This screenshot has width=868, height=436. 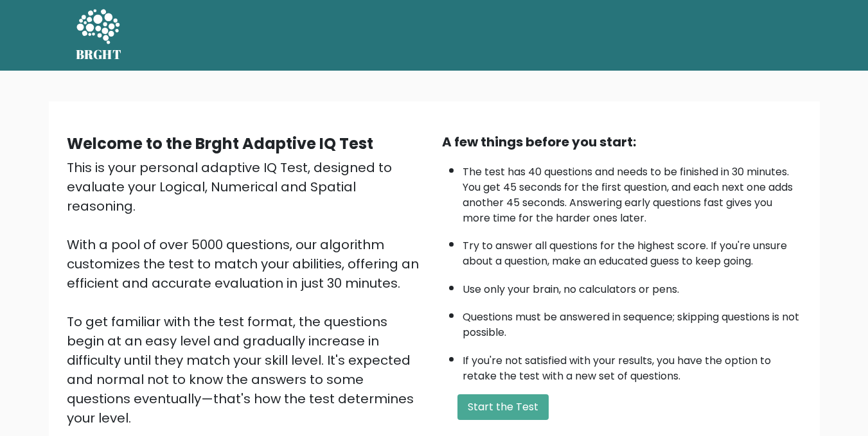 I want to click on li: If you're not satisfied with your results, you have the option to retake the test with a new set ..., so click(x=632, y=366).